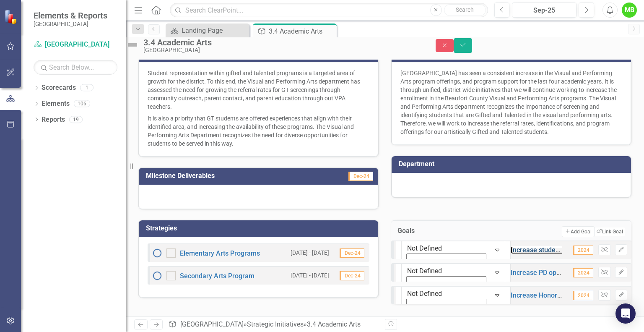 Image resolution: width=644 pixels, height=332 pixels. Describe the element at coordinates (465, 9) in the screenshot. I see `span: Search` at that location.